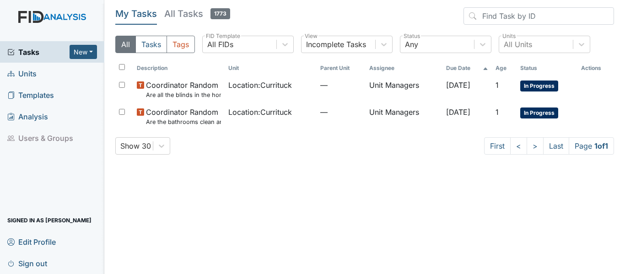 The width and height of the screenshot is (625, 274). What do you see at coordinates (518, 44) in the screenshot?
I see `div: All Units` at bounding box center [518, 44].